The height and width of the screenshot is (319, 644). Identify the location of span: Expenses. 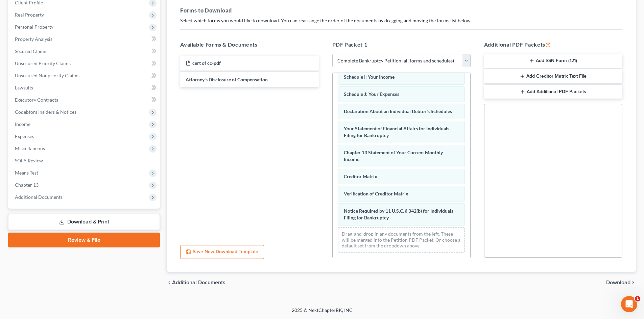
(24, 136).